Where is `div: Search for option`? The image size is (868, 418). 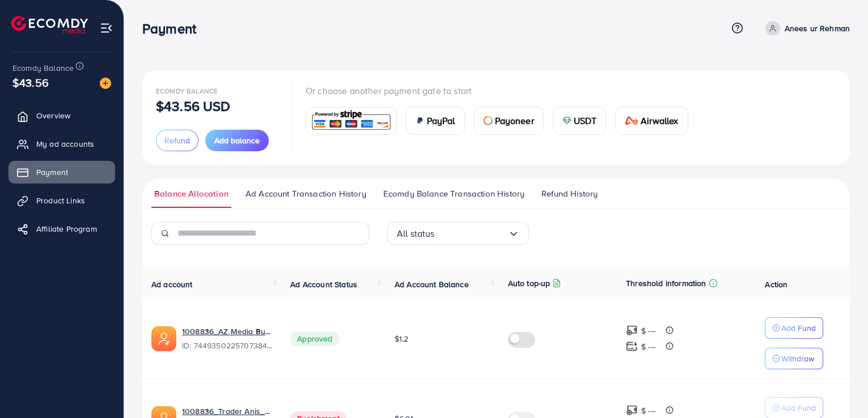 div: Search for option is located at coordinates (458, 234).